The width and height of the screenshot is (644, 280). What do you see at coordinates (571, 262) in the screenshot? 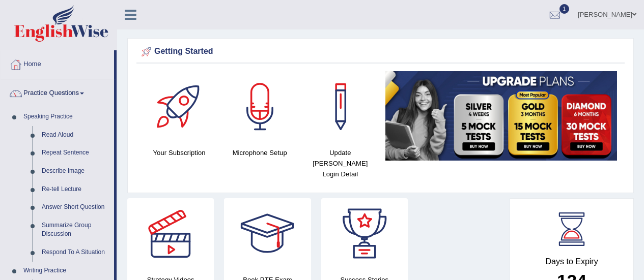
I see `h4: Days to Expiry` at bounding box center [571, 262].